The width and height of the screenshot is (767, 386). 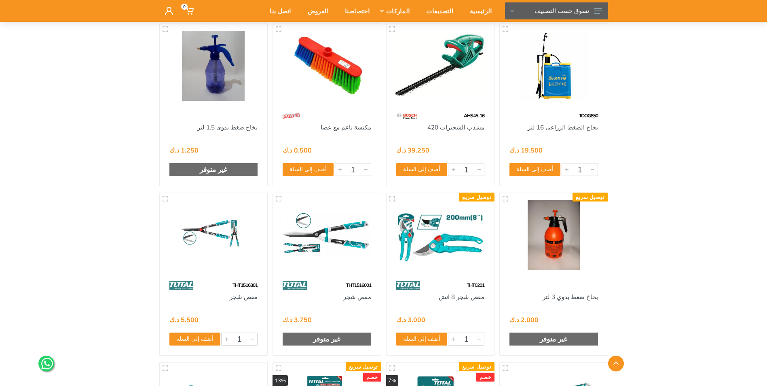 What do you see at coordinates (526, 150) in the screenshot?
I see `div: 19.500 د.ك` at bounding box center [526, 150].